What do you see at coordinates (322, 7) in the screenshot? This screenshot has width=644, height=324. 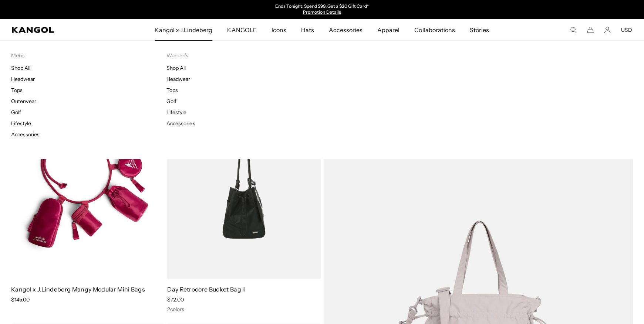 I see `p: Ends Tonight: Spend $99, Get a $20 Gift Card*` at bounding box center [322, 7].